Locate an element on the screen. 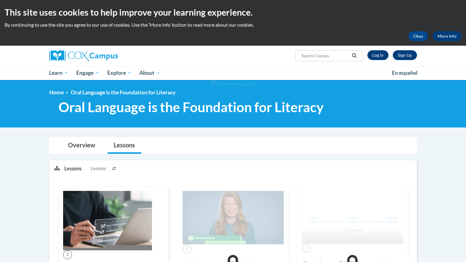 This screenshot has height=262, width=466. a: Log In is located at coordinates (378, 55).